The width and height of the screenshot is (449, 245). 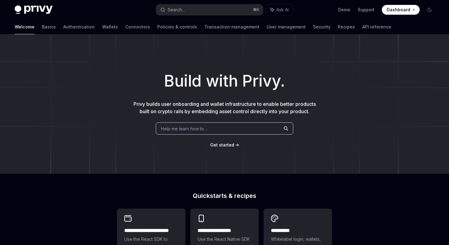 I want to click on a: Demo, so click(x=344, y=10).